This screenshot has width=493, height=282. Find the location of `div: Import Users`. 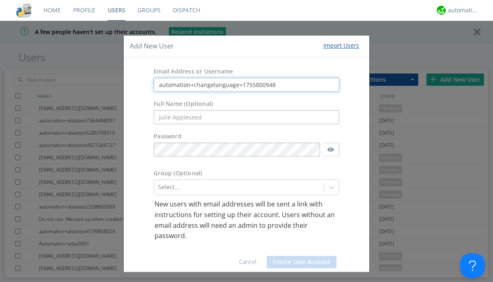

div: Import Users is located at coordinates (341, 46).